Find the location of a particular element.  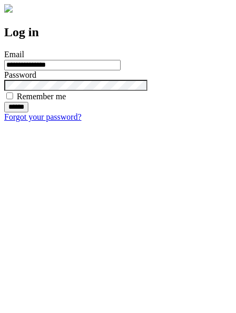

label: Email is located at coordinates (14, 54).